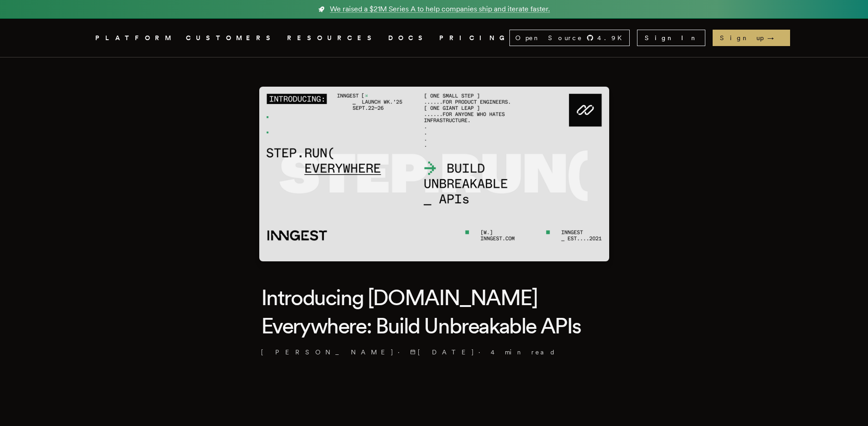 The height and width of the screenshot is (426, 868). Describe the element at coordinates (408, 38) in the screenshot. I see `a: DOCS` at that location.